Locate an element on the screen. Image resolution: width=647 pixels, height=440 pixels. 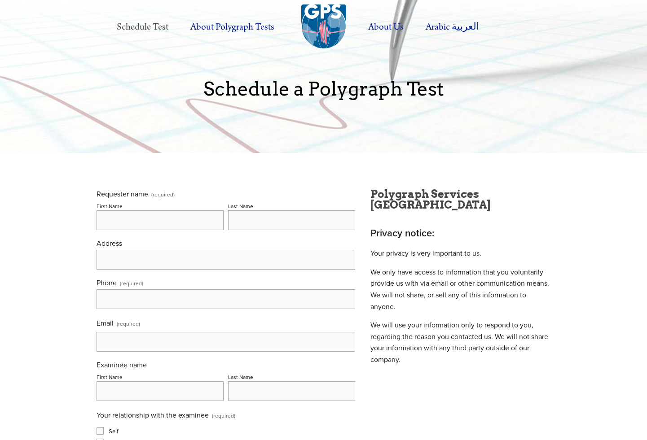
span: Examinee name is located at coordinates (122, 365).